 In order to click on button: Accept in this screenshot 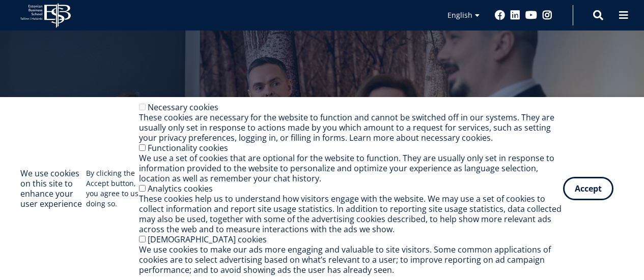, I will do `click(587, 189)`.